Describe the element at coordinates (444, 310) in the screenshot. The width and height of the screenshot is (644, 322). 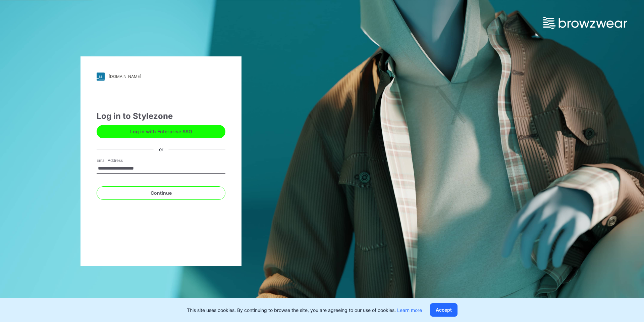
I see `button: Accept` at that location.